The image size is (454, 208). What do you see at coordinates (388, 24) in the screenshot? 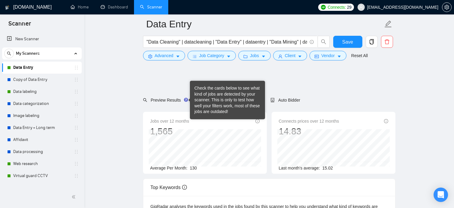
I see `span: edit` at bounding box center [388, 24].